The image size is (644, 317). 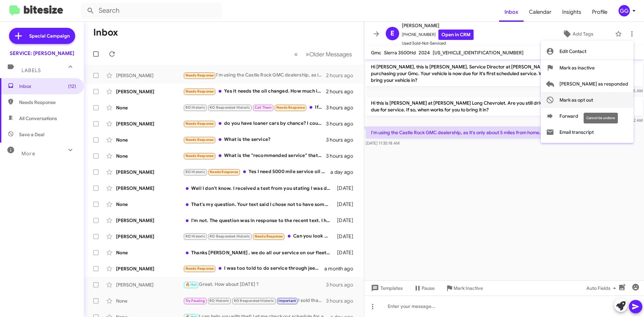 What do you see at coordinates (576, 100) in the screenshot?
I see `span: Mark as opt out` at bounding box center [576, 100].